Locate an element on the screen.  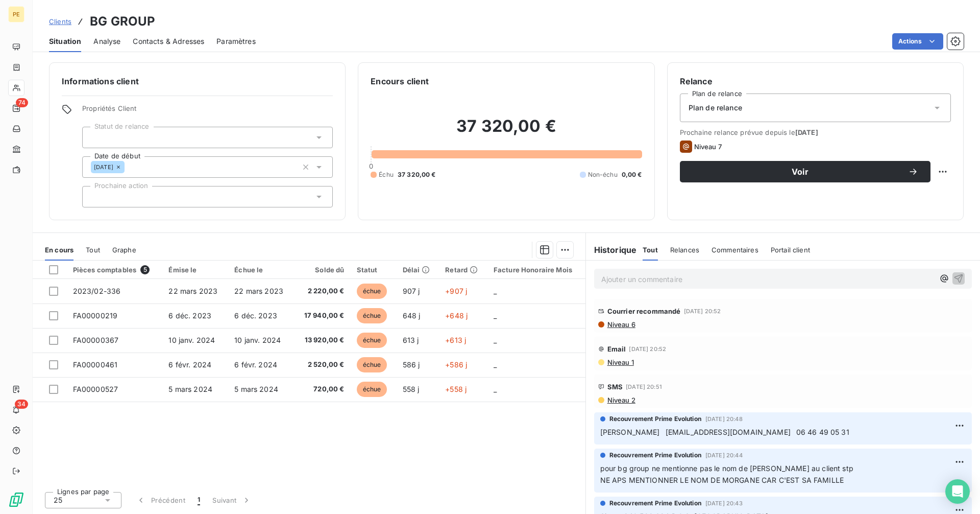
div: Solde dû is located at coordinates (322, 269).